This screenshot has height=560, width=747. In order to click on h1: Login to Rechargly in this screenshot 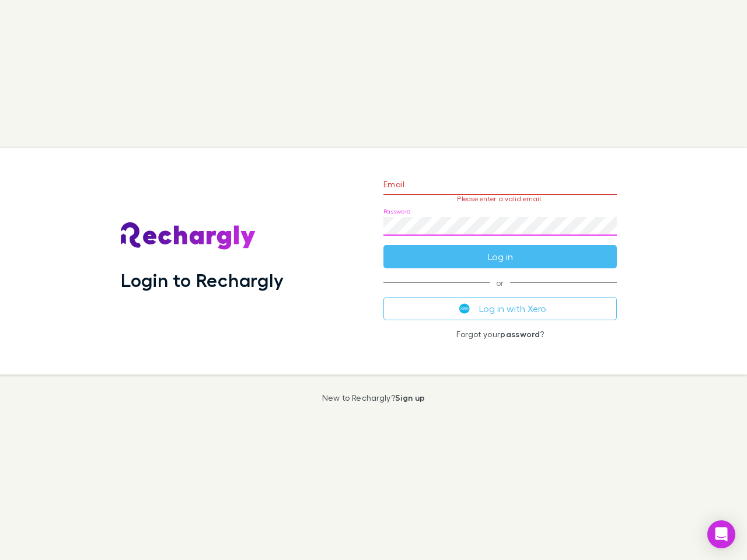, I will do `click(202, 280)`.